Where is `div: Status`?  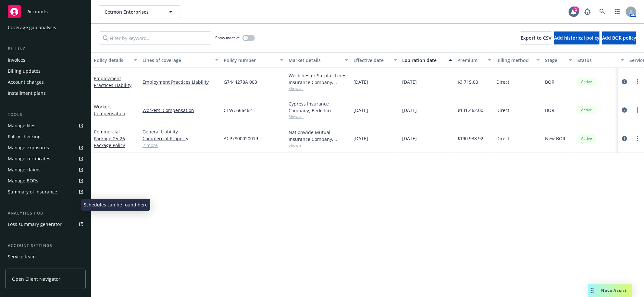
div: Status is located at coordinates (597, 60).